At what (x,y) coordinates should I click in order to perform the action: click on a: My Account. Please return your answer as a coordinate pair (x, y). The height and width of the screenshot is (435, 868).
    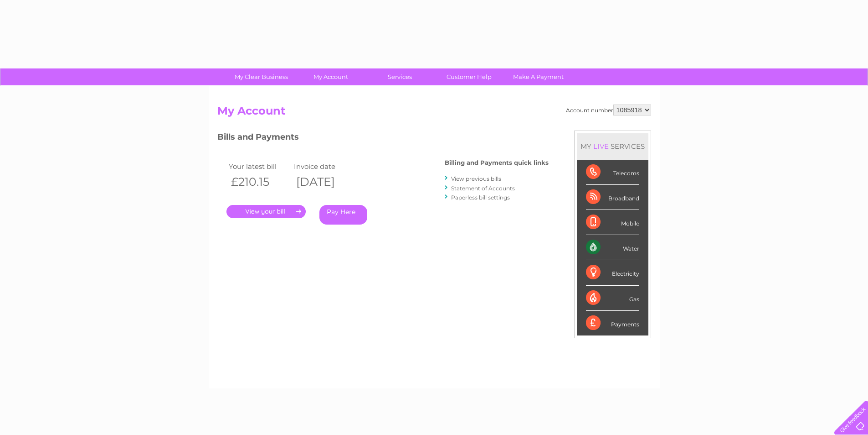
    Looking at the image, I should click on (330, 77).